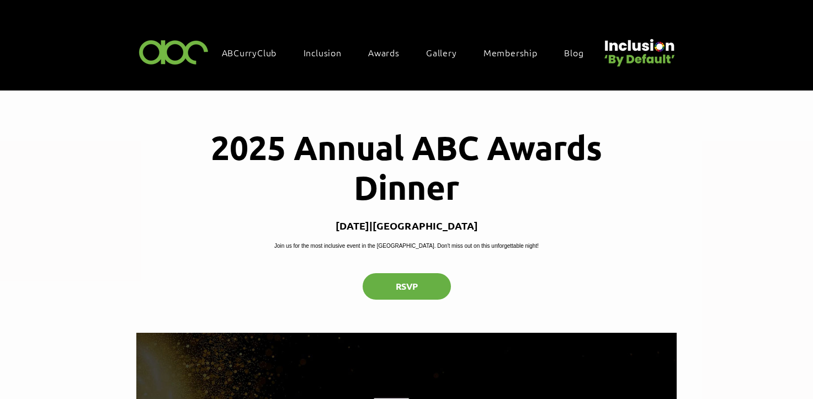 The width and height of the screenshot is (813, 399). What do you see at coordinates (579, 52) in the screenshot?
I see `a: Blog` at bounding box center [579, 52].